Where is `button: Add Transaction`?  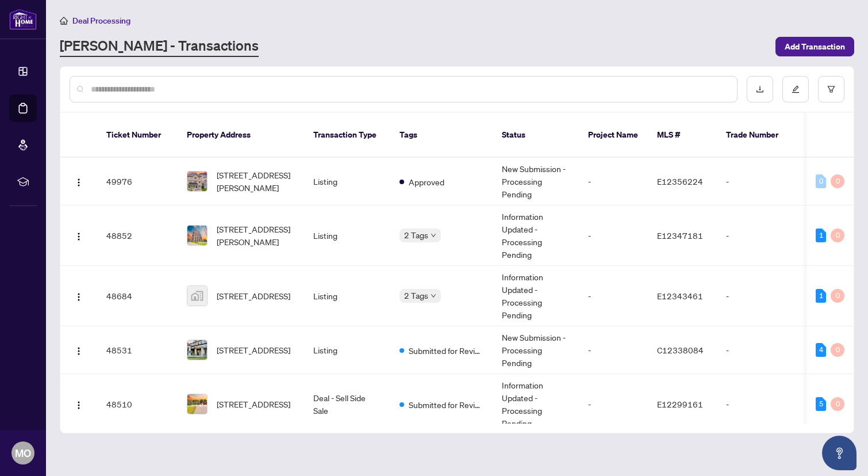
button: Add Transaction is located at coordinates (814, 47).